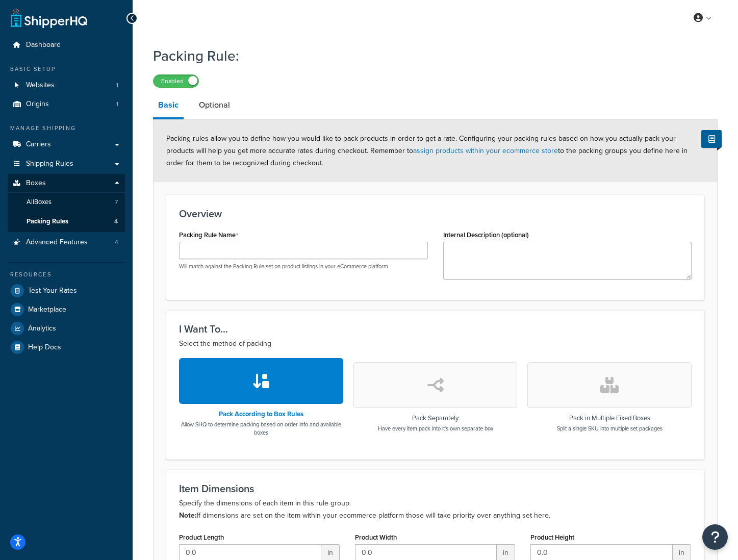 The image size is (738, 560). What do you see at coordinates (66, 85) in the screenshot?
I see `a: Websites1` at bounding box center [66, 85].